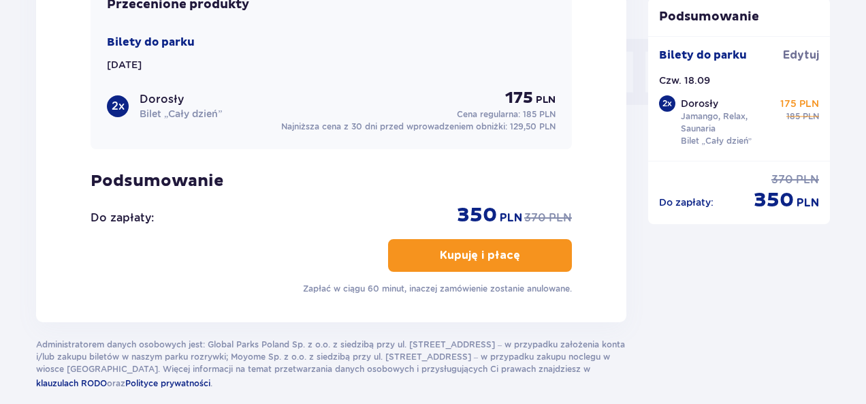 This screenshot has height=404, width=866. I want to click on span: 185 PLN, so click(539, 114).